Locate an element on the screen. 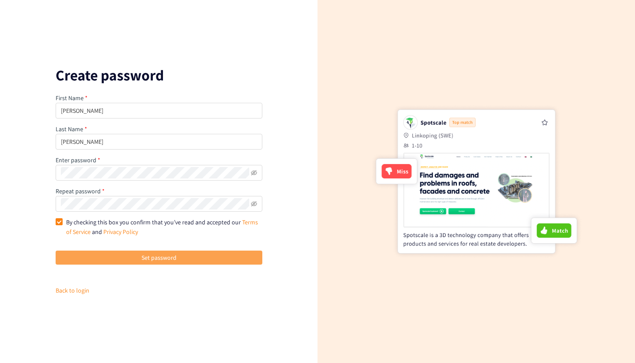 This screenshot has width=635, height=363. label: Enter password is located at coordinates (78, 160).